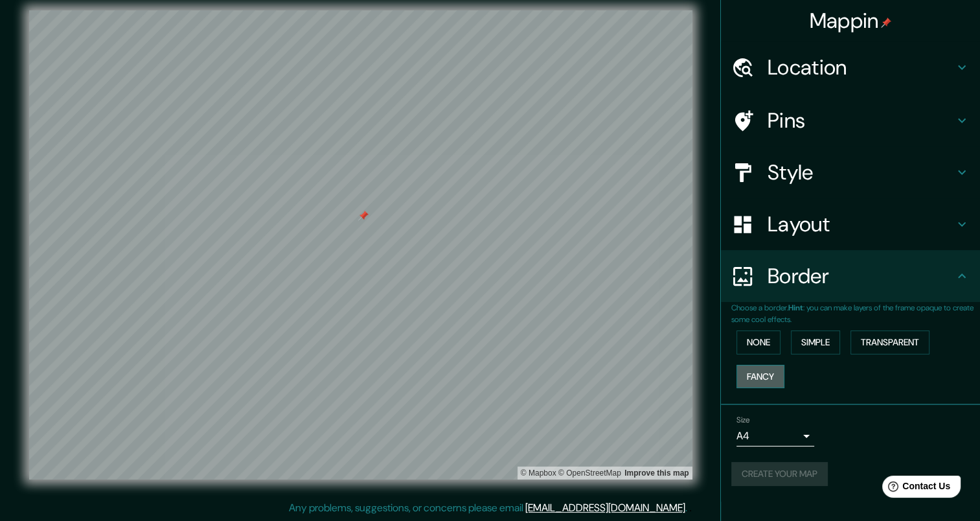 This screenshot has width=980, height=521. I want to click on a: Mapbox, so click(538, 473).